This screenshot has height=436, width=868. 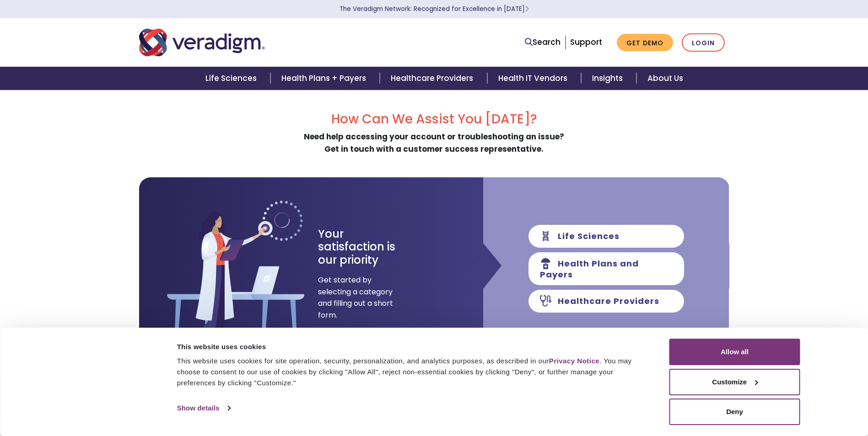 I want to click on span: Get started by selecting a category and filling out a short form., so click(x=355, y=298).